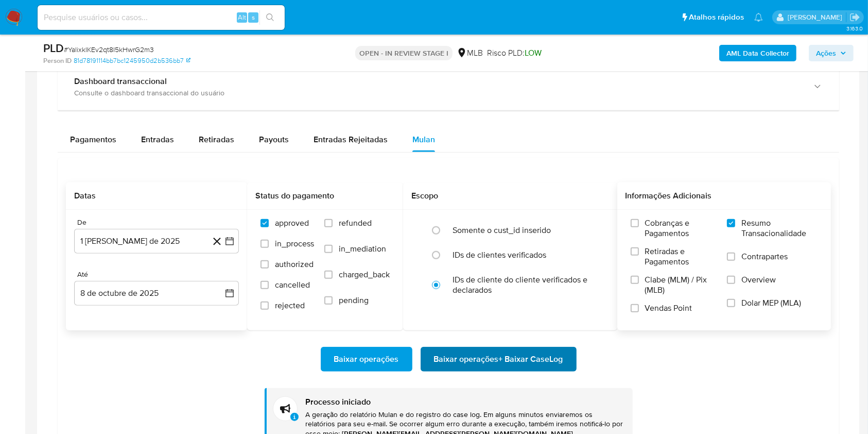 This screenshot has height=434, width=868. I want to click on p: lucas.barboza@mercadolivre.com, so click(816, 17).